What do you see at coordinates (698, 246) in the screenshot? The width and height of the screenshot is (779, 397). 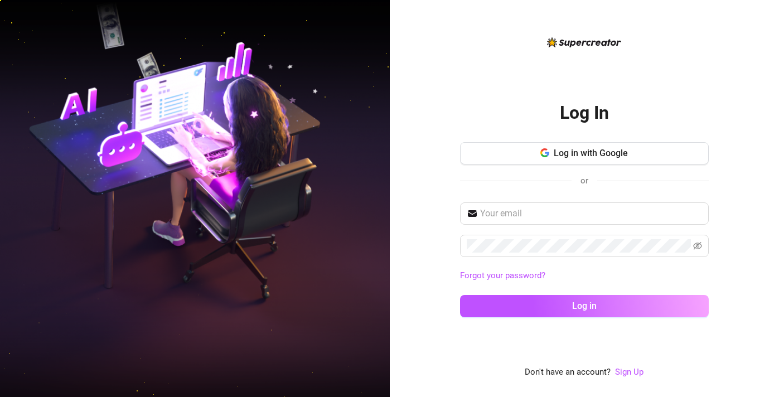 I see `span: eye-invisible` at bounding box center [698, 246].